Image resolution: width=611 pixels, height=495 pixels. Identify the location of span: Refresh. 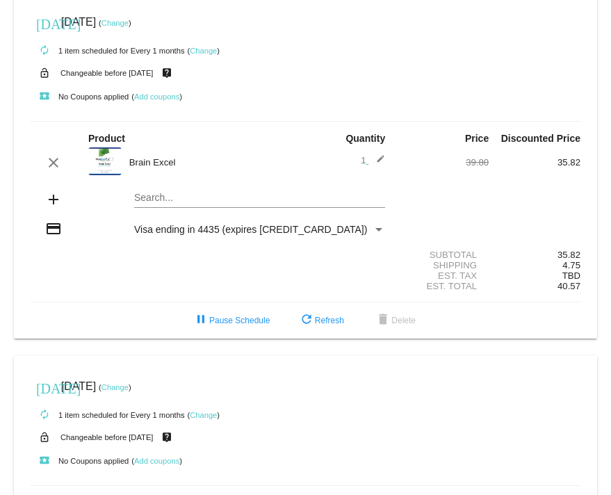
(321, 321).